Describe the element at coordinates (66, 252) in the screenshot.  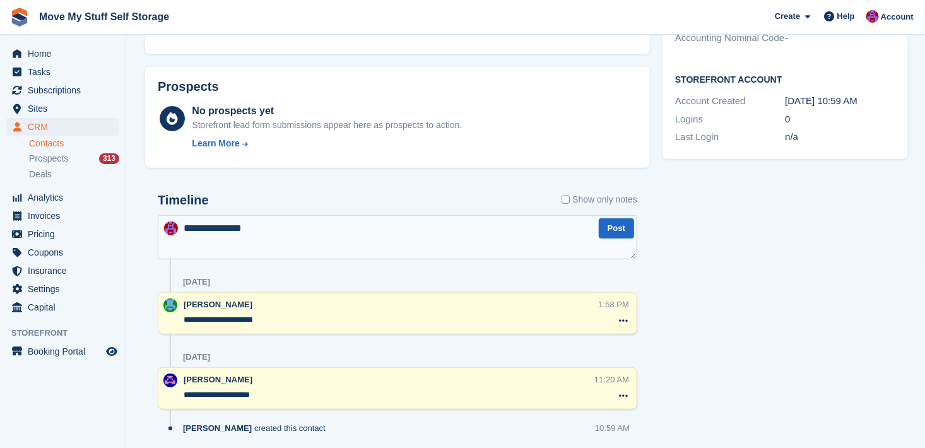
I see `span: Coupons` at that location.